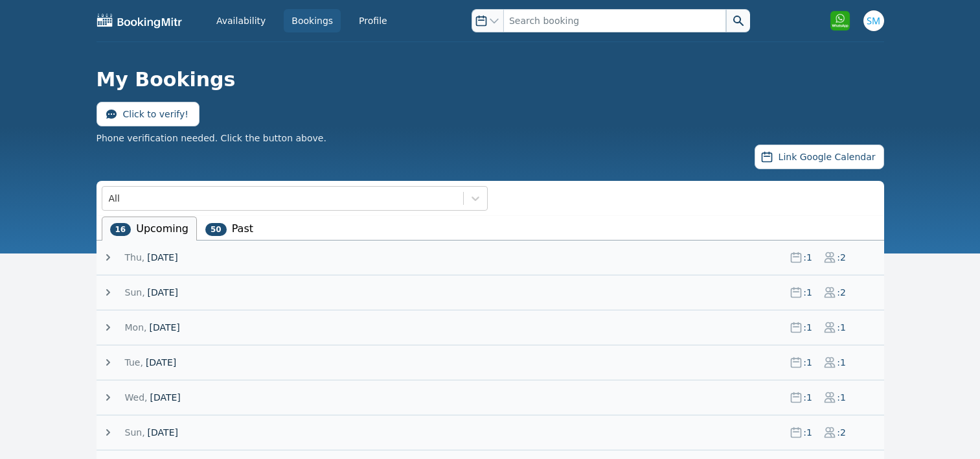 Image resolution: width=980 pixels, height=459 pixels. I want to click on input: Search booking, so click(615, 21).